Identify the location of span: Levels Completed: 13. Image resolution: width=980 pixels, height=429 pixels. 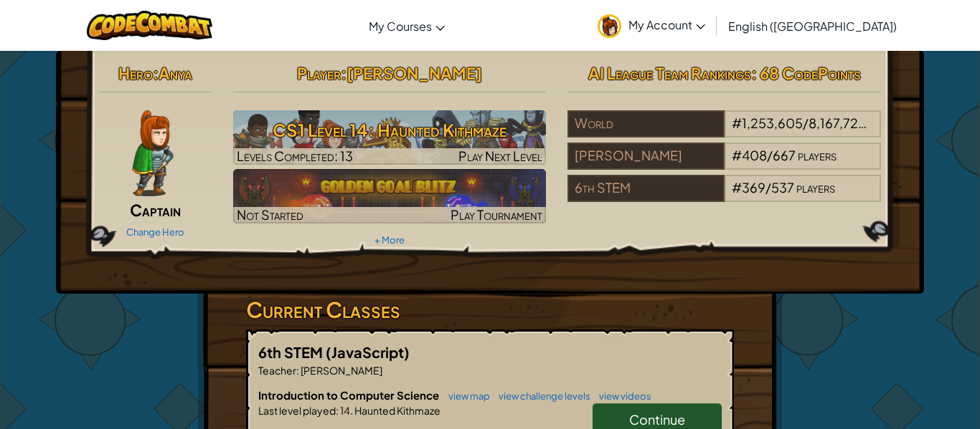
(295, 155).